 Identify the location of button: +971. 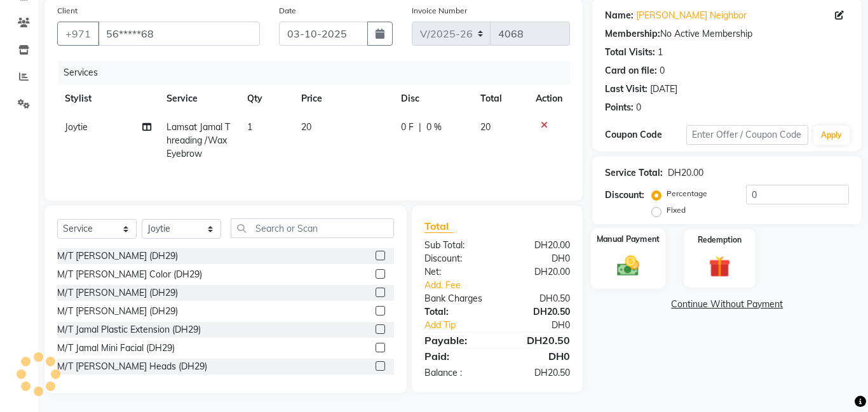
(78, 33).